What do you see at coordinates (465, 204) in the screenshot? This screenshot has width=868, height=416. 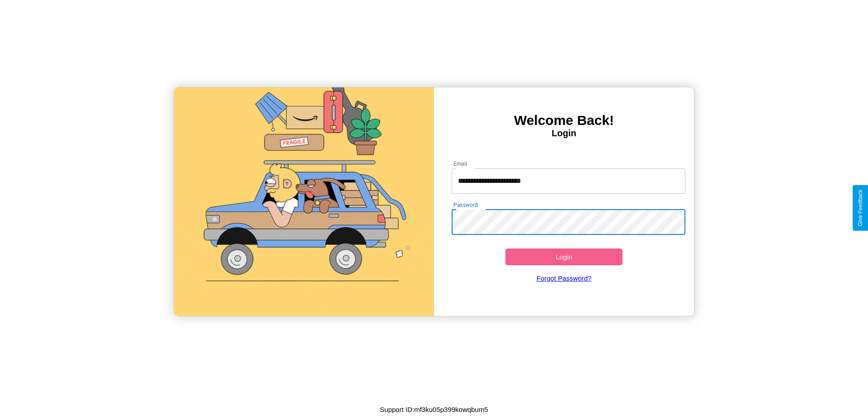 I see `label: Password` at bounding box center [465, 204].